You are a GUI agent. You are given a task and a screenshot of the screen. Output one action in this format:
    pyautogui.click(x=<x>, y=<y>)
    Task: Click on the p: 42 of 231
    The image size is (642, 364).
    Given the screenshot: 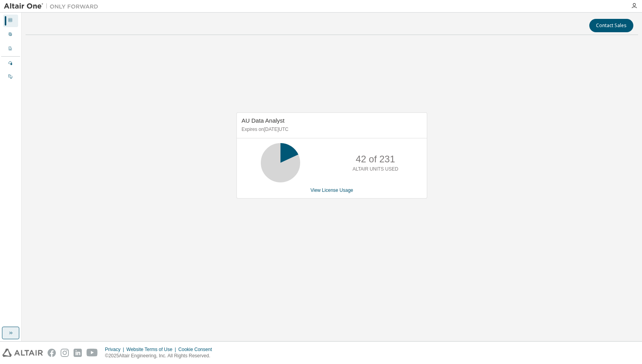 What is the action you would take?
    pyautogui.click(x=375, y=159)
    